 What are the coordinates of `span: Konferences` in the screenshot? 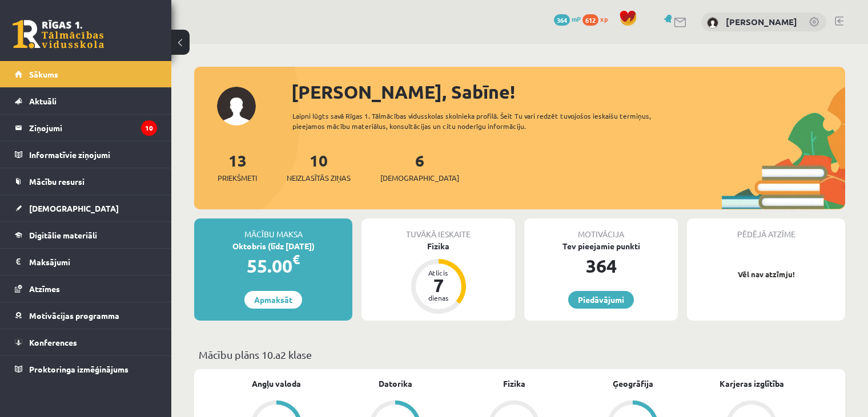 It's located at (53, 343).